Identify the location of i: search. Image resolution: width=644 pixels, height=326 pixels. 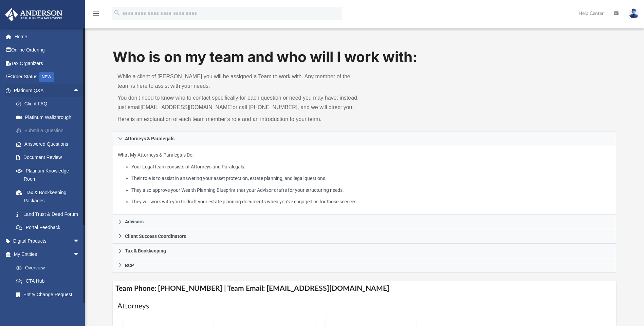
(117, 12).